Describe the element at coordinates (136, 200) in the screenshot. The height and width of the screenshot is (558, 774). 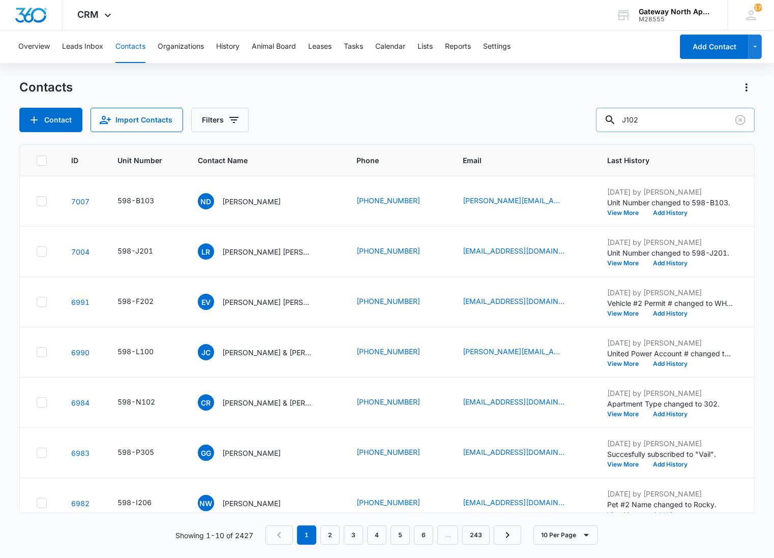
I see `div: 598-B103` at that location.